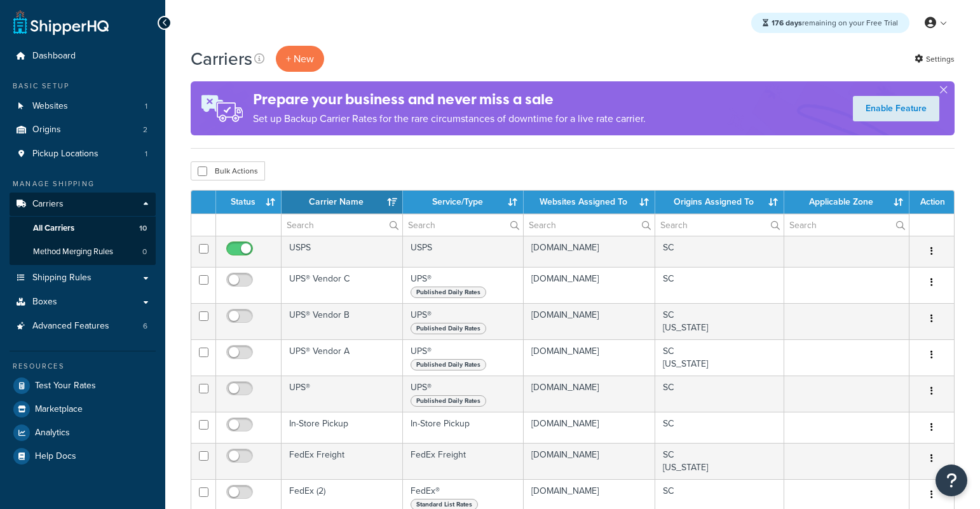 The height and width of the screenshot is (509, 980). Describe the element at coordinates (830, 23) in the screenshot. I see `div: remaining on your Free Trial` at that location.